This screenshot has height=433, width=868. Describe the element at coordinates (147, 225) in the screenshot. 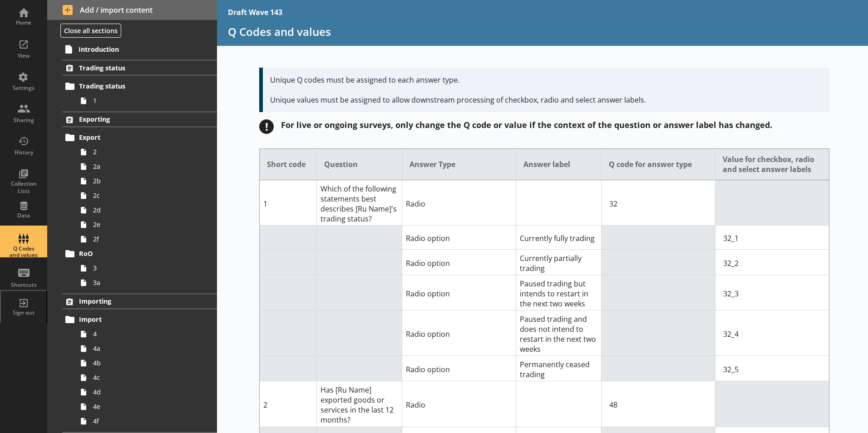

I see `a: 2e` at that location.